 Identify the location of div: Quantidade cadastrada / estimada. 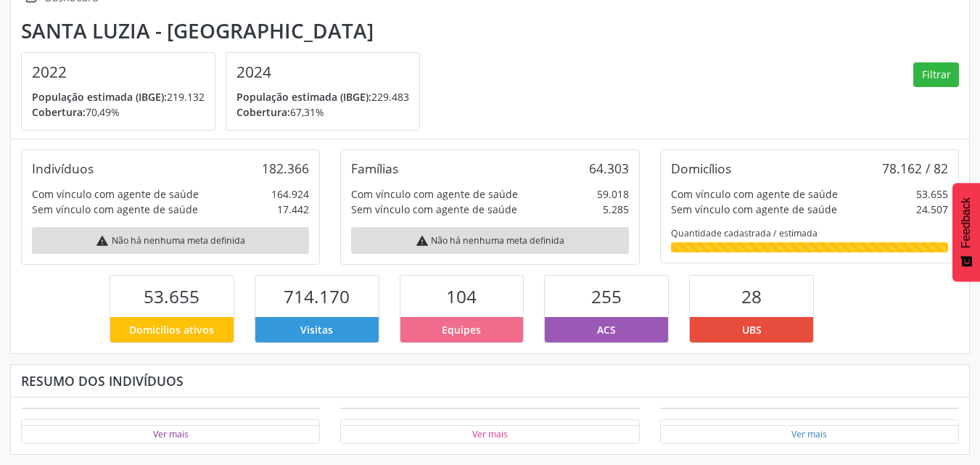
(810, 232).